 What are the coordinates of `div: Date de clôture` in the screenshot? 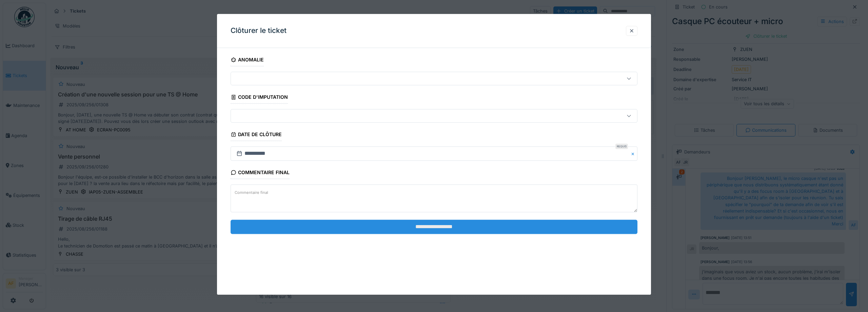 It's located at (256, 136).